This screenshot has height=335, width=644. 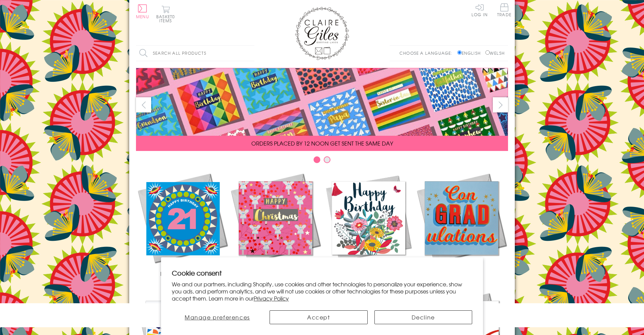 I want to click on a: Christmas, so click(x=275, y=225).